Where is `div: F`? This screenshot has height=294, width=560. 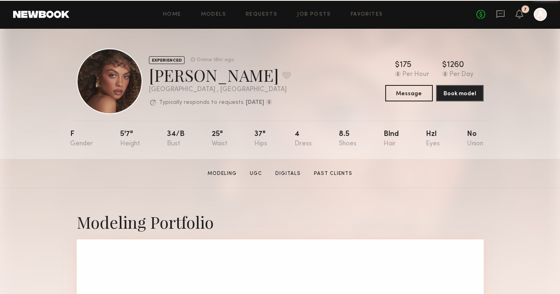 div: F is located at coordinates (82, 139).